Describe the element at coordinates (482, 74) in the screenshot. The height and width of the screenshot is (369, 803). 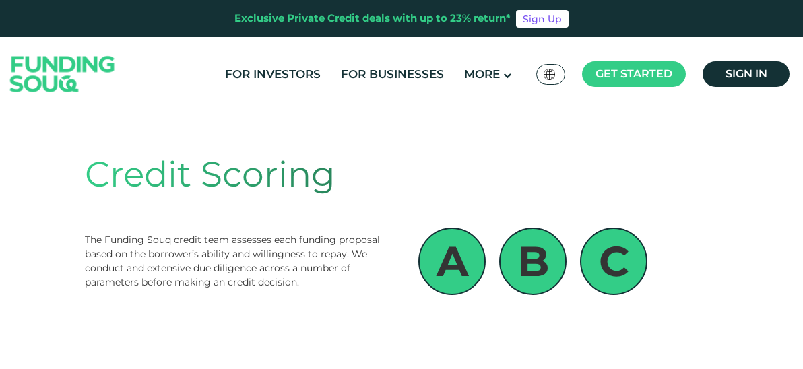
I see `span: More` at that location.